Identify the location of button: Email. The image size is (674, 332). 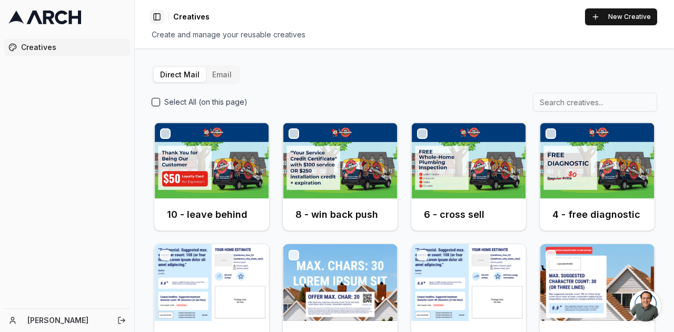
(222, 75).